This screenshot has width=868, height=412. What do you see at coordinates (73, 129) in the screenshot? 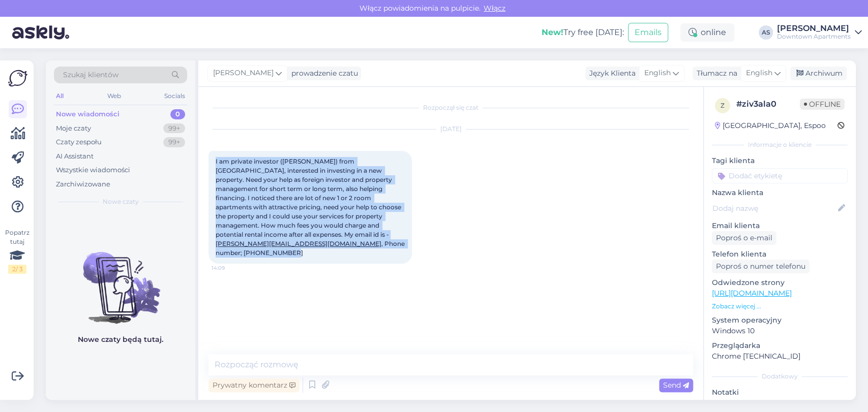
I see `div: Moje czaty` at bounding box center [73, 129].